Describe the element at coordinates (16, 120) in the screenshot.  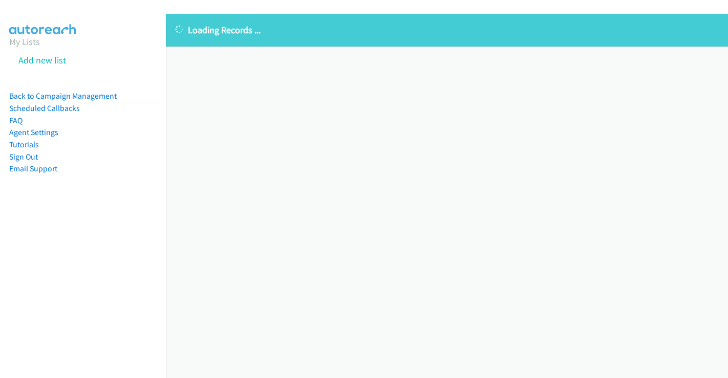
I see `a: FAQ` at that location.